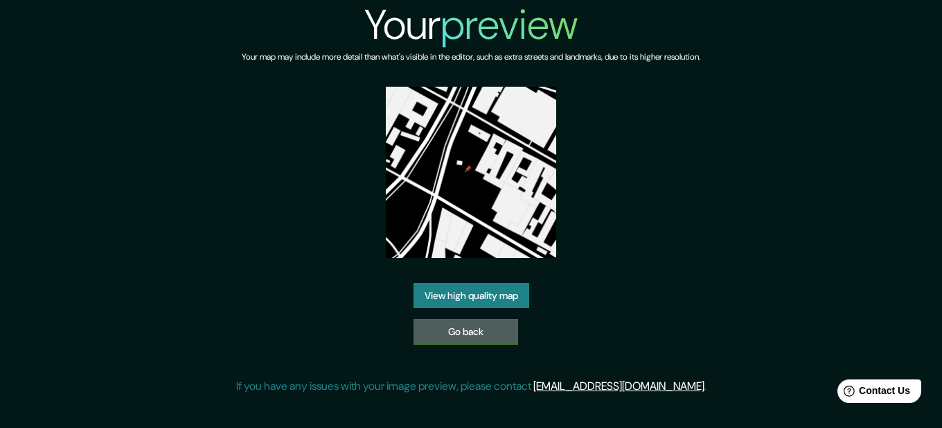 The height and width of the screenshot is (428, 942). I want to click on img: created-map-preview, so click(471, 172).